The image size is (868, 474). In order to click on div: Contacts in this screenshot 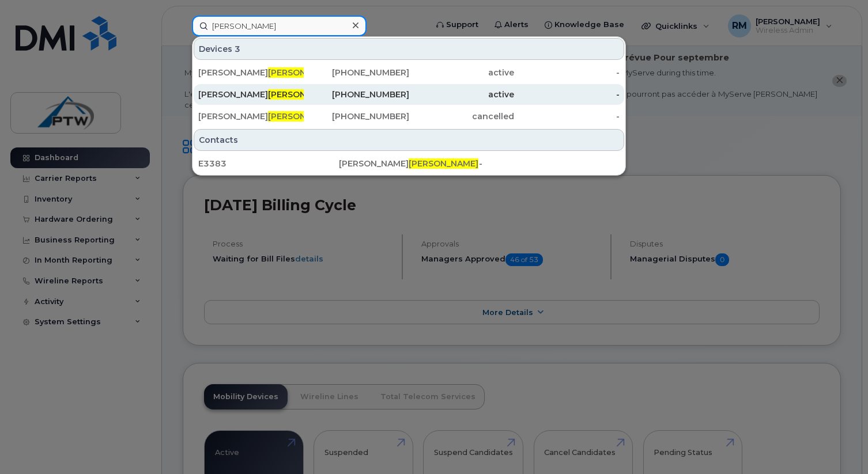, I will do `click(409, 140)`.